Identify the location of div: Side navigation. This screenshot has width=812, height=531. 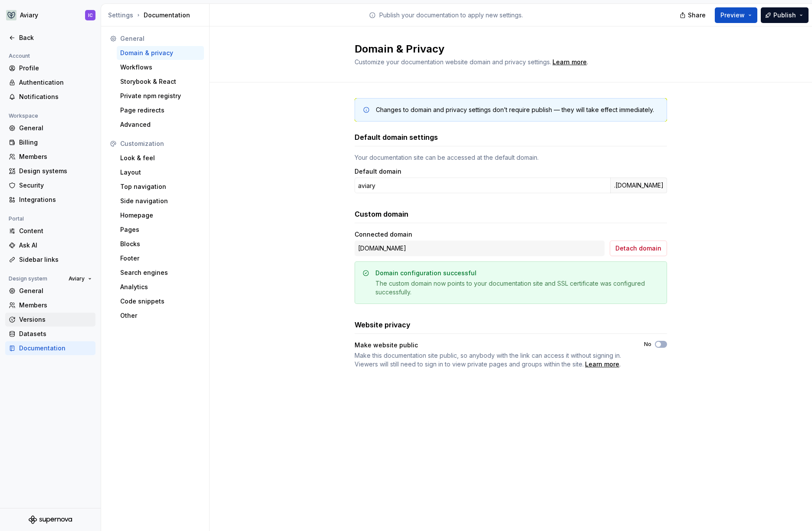
(160, 201).